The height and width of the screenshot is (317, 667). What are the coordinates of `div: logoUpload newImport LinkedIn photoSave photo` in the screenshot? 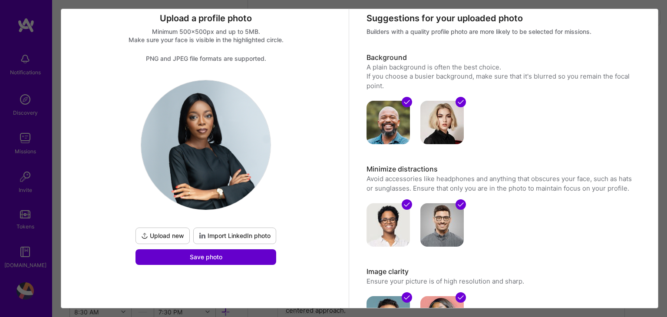 It's located at (206, 172).